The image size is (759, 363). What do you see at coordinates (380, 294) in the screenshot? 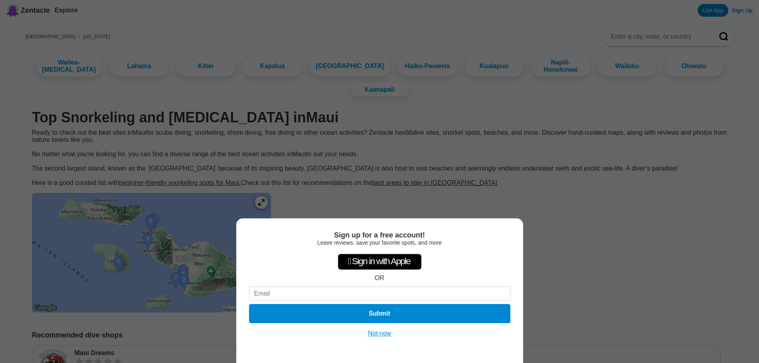
I see `input: Email` at bounding box center [380, 294].